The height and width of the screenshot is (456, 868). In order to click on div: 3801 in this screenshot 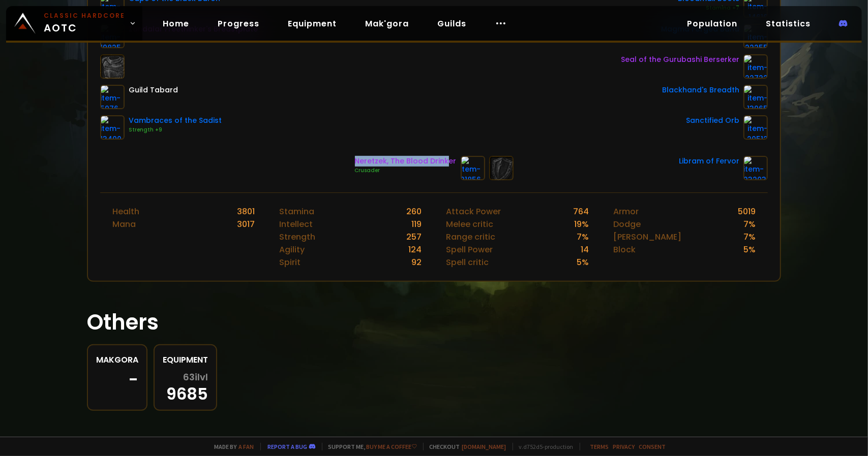, I will do `click(245, 211)`.